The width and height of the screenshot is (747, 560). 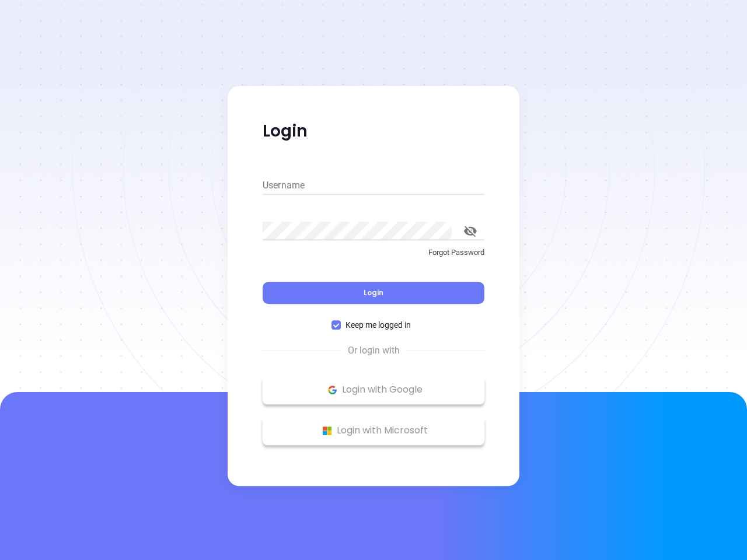 What do you see at coordinates (471, 231) in the screenshot?
I see `button: toggle password visibility` at bounding box center [471, 231].